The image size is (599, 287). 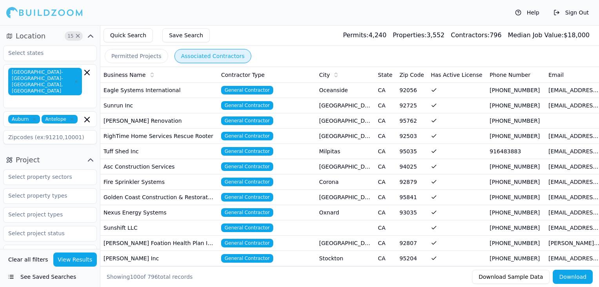 I want to click on span: Zip Code, so click(x=411, y=75).